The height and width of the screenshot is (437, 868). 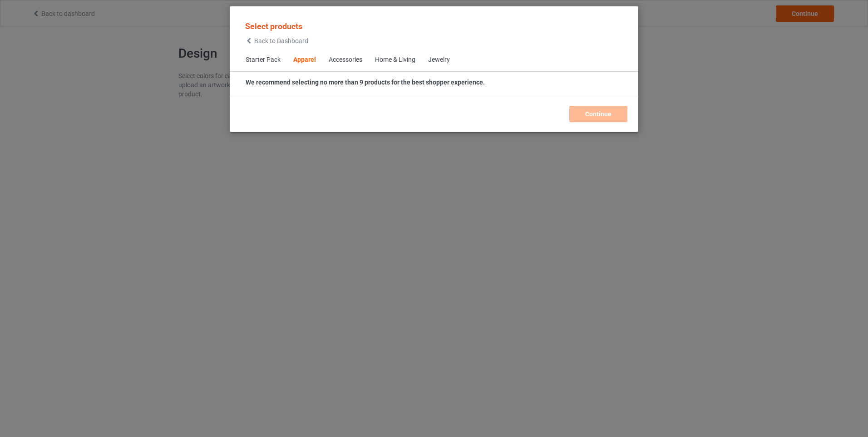 I want to click on div: Apparel, so click(x=305, y=60).